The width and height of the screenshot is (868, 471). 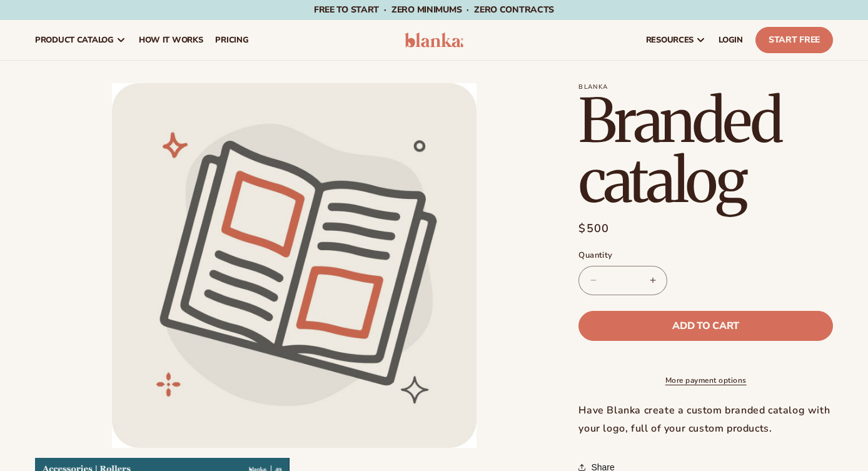 I want to click on span: product catalog, so click(x=74, y=40).